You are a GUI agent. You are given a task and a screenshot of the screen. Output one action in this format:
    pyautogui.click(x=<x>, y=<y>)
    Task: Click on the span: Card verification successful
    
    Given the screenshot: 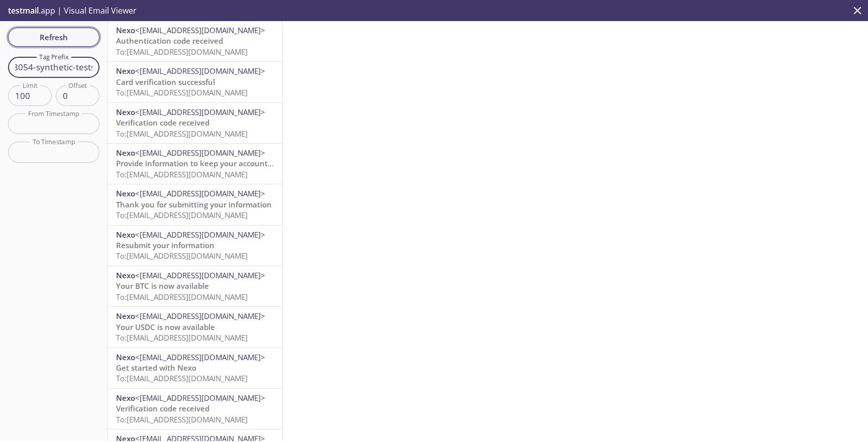 What is the action you would take?
    pyautogui.click(x=165, y=82)
    